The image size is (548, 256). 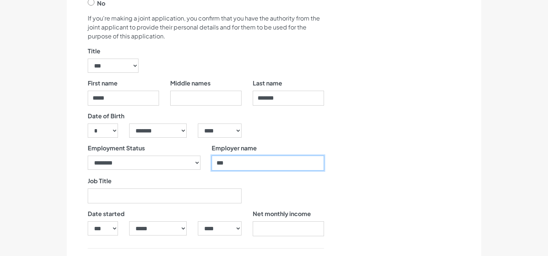 I want to click on label: Last name, so click(x=267, y=83).